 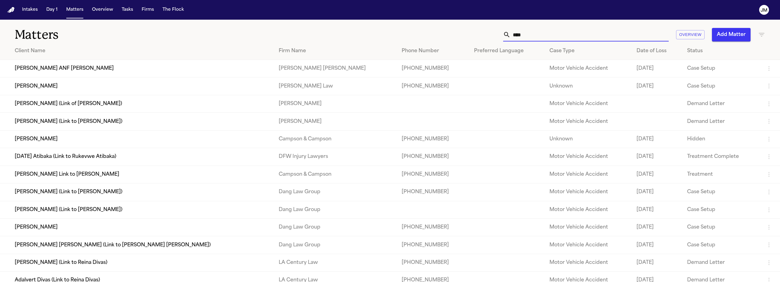 I want to click on a: Home, so click(x=11, y=10).